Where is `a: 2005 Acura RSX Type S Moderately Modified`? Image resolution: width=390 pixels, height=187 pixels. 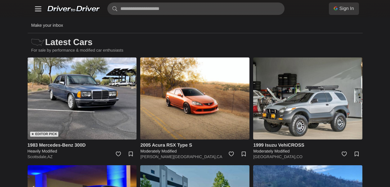 a: 2005 Acura RSX Type S Moderately Modified is located at coordinates (195, 148).